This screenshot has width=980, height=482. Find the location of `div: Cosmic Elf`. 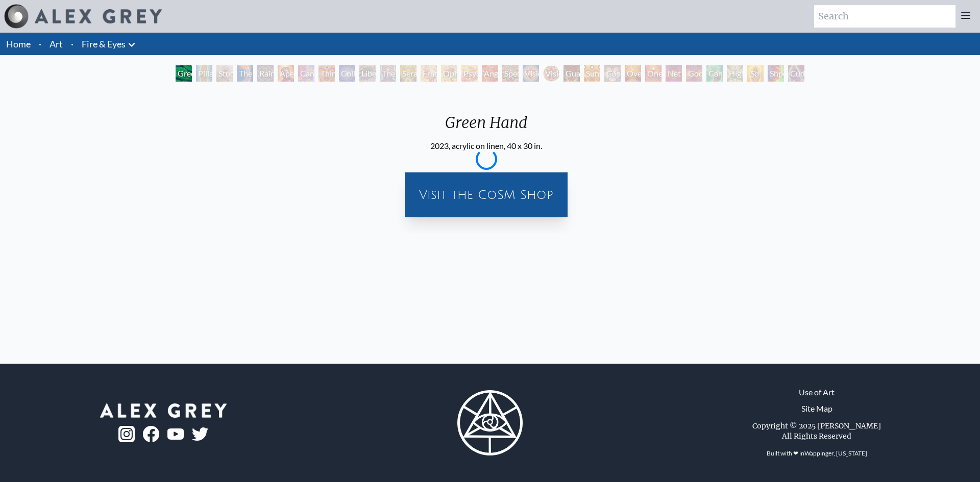

div: Cosmic Elf is located at coordinates (612, 74).